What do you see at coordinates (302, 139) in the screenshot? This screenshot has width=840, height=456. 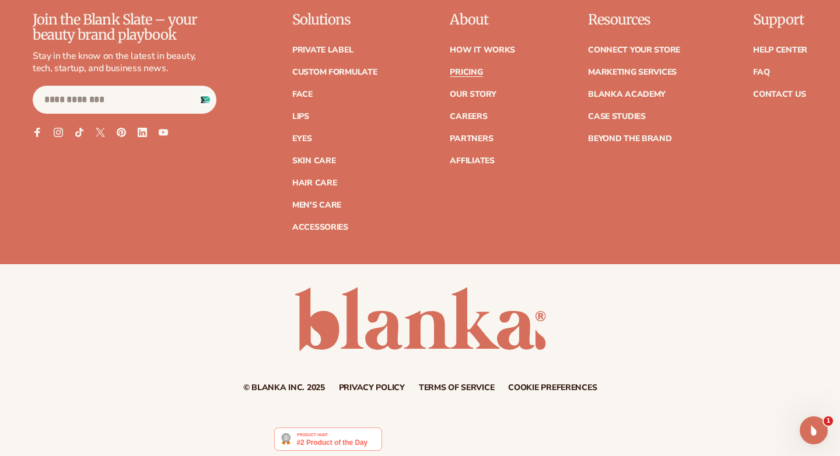 I see `a: Eyes` at bounding box center [302, 139].